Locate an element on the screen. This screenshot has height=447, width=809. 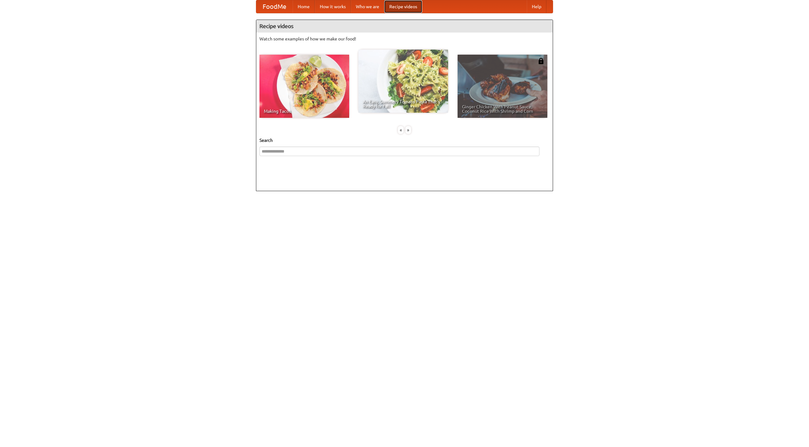
a: FoodMe is located at coordinates (274, 7).